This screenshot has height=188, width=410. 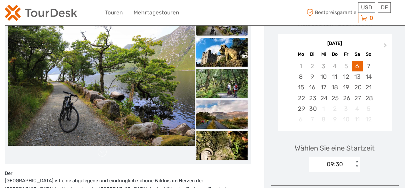 What do you see at coordinates (368, 54) in the screenshot?
I see `div: So` at bounding box center [368, 54].